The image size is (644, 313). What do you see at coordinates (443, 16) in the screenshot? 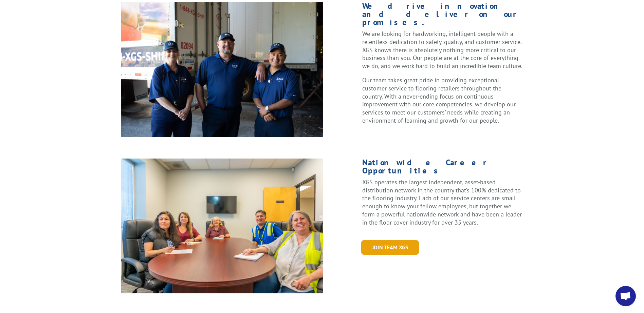
I see `h1: We drive innovation and deliver on our promises.` at bounding box center [443, 16].